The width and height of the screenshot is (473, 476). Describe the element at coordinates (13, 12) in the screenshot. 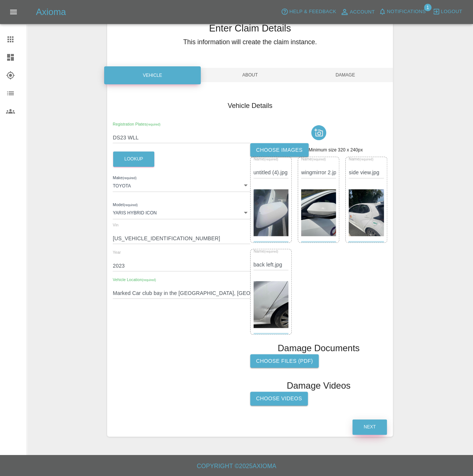

I see `button: Open drawer` at that location.